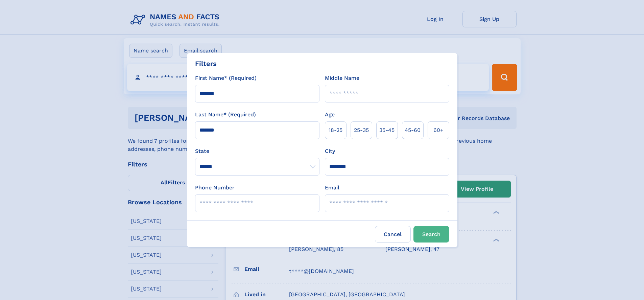  Describe the element at coordinates (226, 78) in the screenshot. I see `label: First Name* (Required)` at that location.